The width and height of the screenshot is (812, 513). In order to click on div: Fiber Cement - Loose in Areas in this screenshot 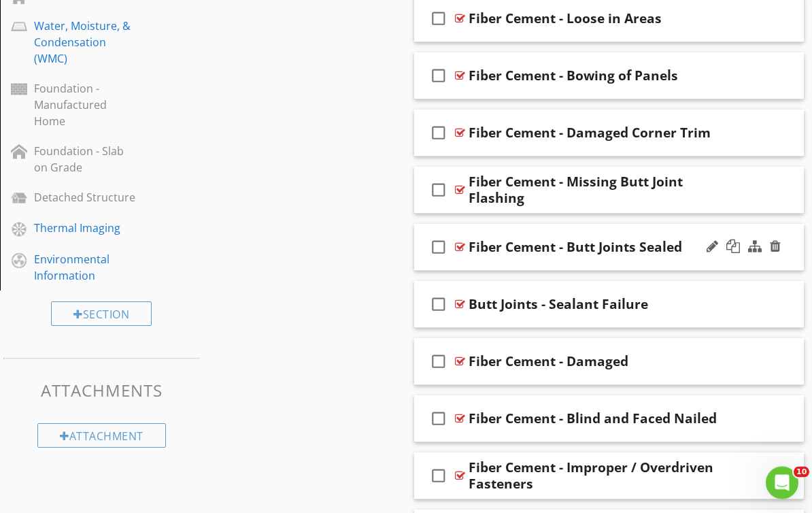, I will do `click(565, 19)`.